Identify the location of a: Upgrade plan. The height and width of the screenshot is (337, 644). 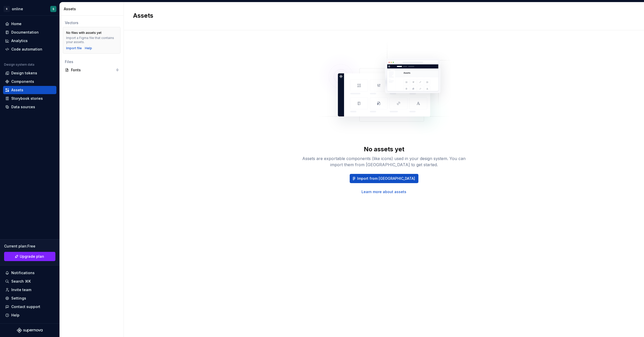
(30, 256).